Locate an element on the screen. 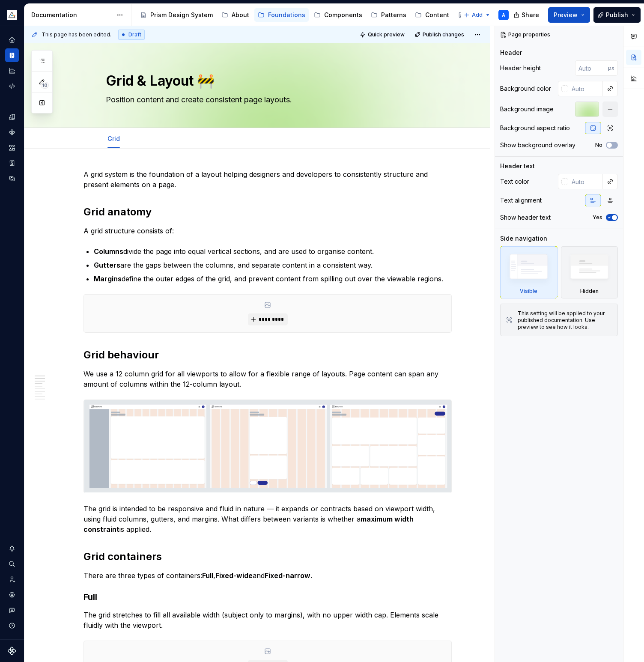 The width and height of the screenshot is (644, 662). a: Supernova Logo is located at coordinates (12, 651).